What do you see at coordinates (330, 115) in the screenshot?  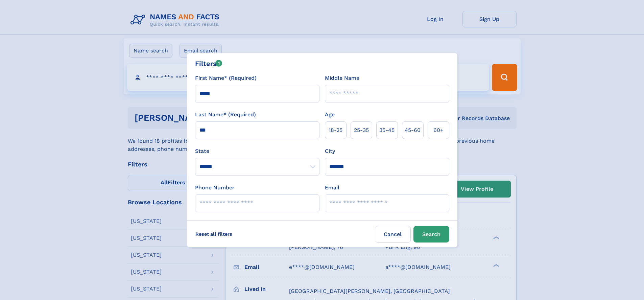 I see `label: Age` at bounding box center [330, 115].